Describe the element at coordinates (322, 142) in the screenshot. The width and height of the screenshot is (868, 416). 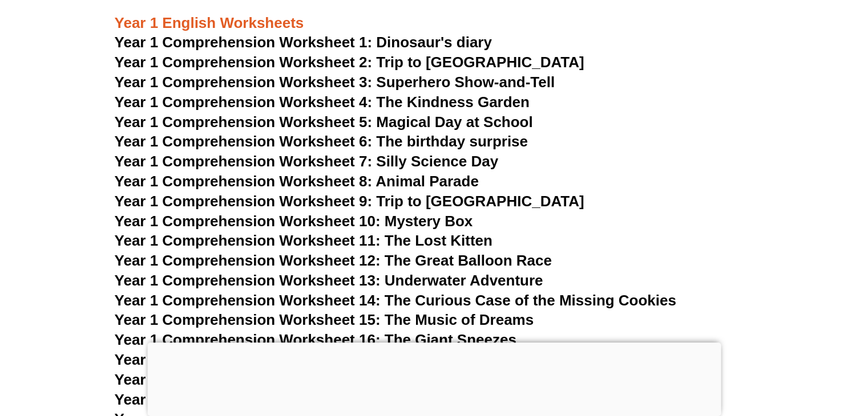
I see `span: Year 1 Comprehension Worksheet 6: The birthday surprise` at that location.